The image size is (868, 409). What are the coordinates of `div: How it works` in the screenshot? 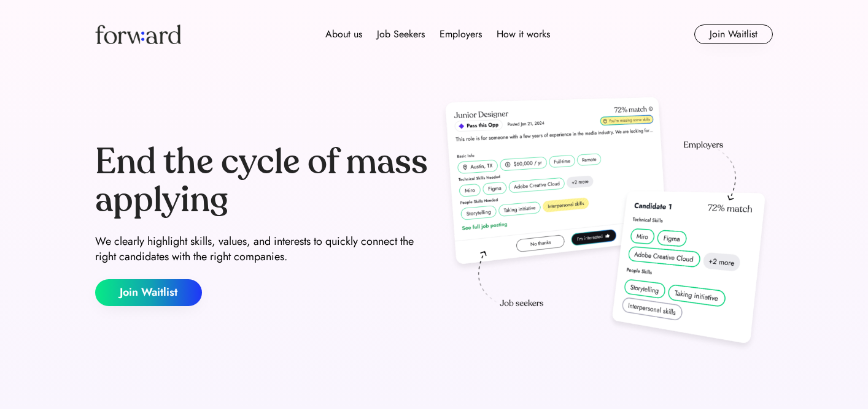 It's located at (522, 34).